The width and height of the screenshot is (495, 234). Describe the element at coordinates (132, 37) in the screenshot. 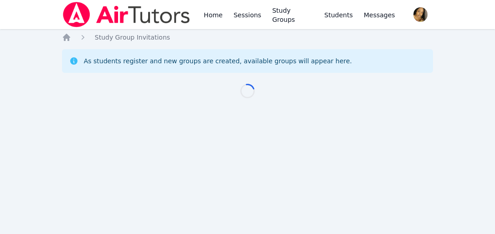

I see `a: Study Group Invitations` at that location.